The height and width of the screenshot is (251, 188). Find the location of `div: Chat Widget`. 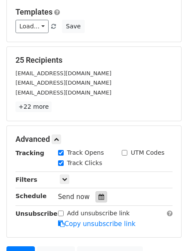

div: Chat Widget is located at coordinates (166, 230).